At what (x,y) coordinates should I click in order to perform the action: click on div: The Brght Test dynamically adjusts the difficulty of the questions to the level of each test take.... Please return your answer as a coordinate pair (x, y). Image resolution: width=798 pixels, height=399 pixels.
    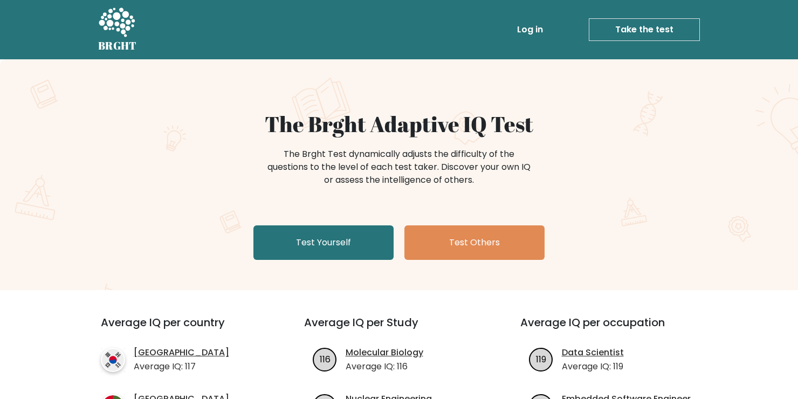
    Looking at the image, I should click on (399, 167).